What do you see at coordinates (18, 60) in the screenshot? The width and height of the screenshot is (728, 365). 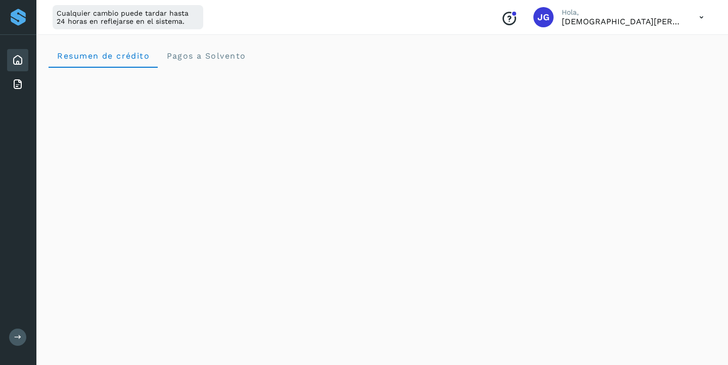 I see `div: Inicio` at bounding box center [18, 60].